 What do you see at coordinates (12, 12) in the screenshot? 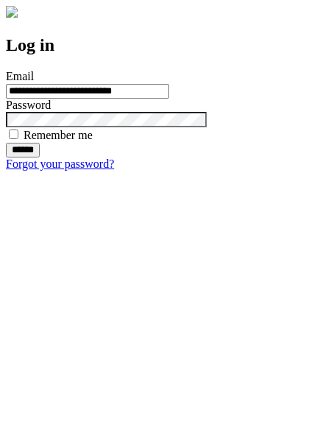
I see `img: logo-4e3dc11c47720685a147b03b5a06dd966a58ff35d612b21f08c02c0306f2b779.png` at bounding box center [12, 12].